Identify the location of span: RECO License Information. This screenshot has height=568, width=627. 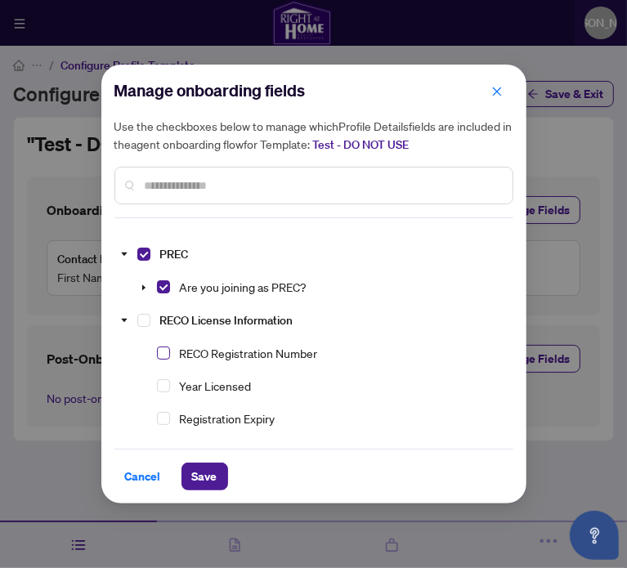
(226, 320).